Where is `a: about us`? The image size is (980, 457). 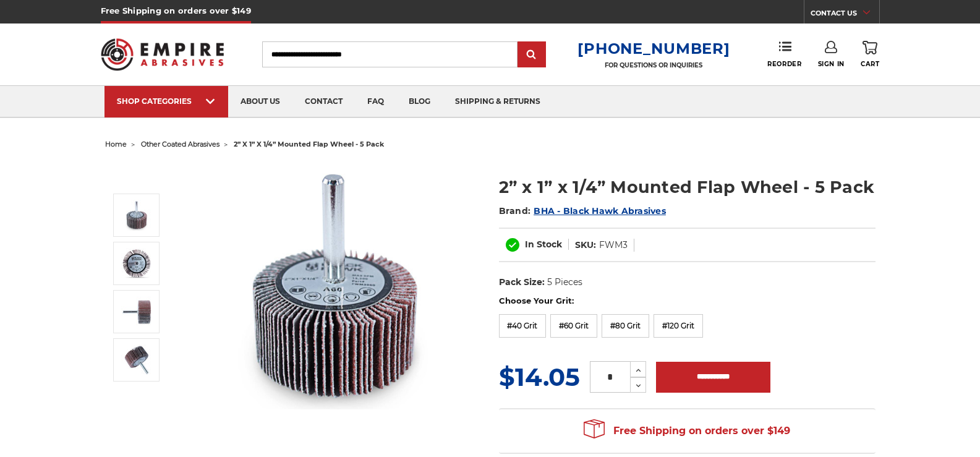
a: about us is located at coordinates (260, 101).